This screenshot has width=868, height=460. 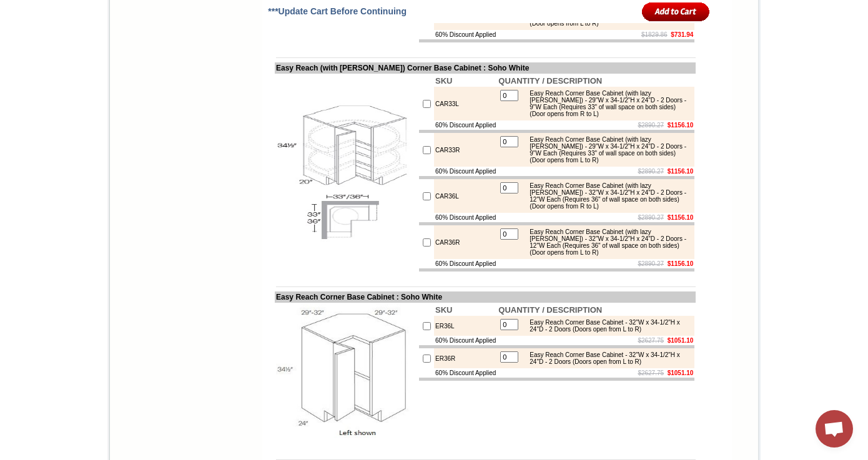 I want to click on img: pdf.png, so click(x=7, y=8).